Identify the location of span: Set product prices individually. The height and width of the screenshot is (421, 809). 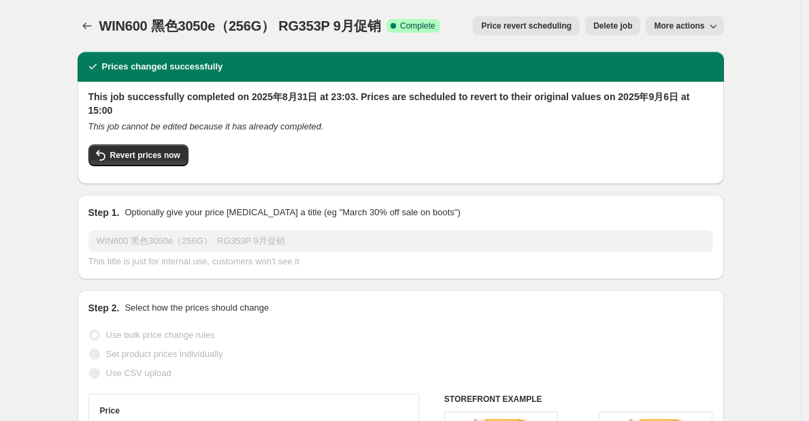
(165, 353).